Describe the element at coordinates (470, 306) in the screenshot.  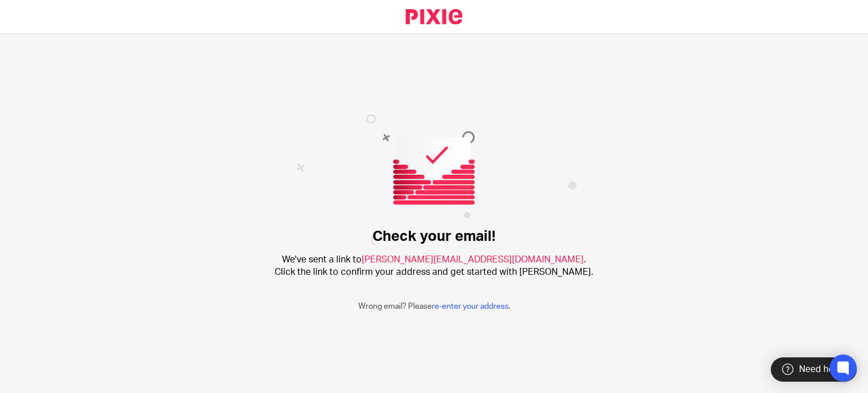
I see `a: re-enter your address` at that location.